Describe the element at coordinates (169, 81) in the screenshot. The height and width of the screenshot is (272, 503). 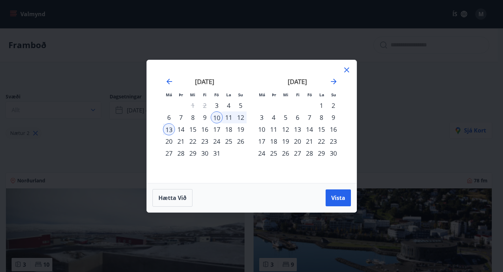
I see `div: Move backward to switch to the previous month.` at that location.